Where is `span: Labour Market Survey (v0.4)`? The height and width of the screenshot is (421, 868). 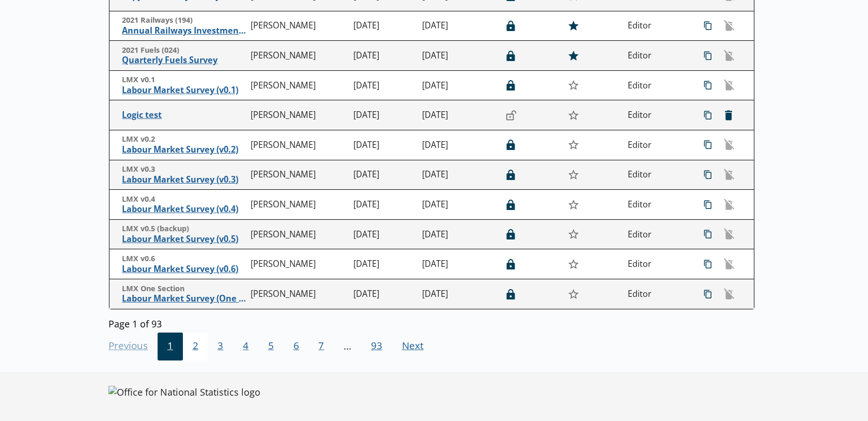
span: Labour Market Survey (v0.4) is located at coordinates (184, 209).